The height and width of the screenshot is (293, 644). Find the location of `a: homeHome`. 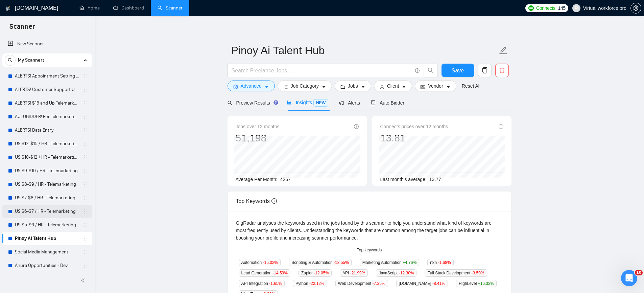

a: homeHome is located at coordinates (90, 8).